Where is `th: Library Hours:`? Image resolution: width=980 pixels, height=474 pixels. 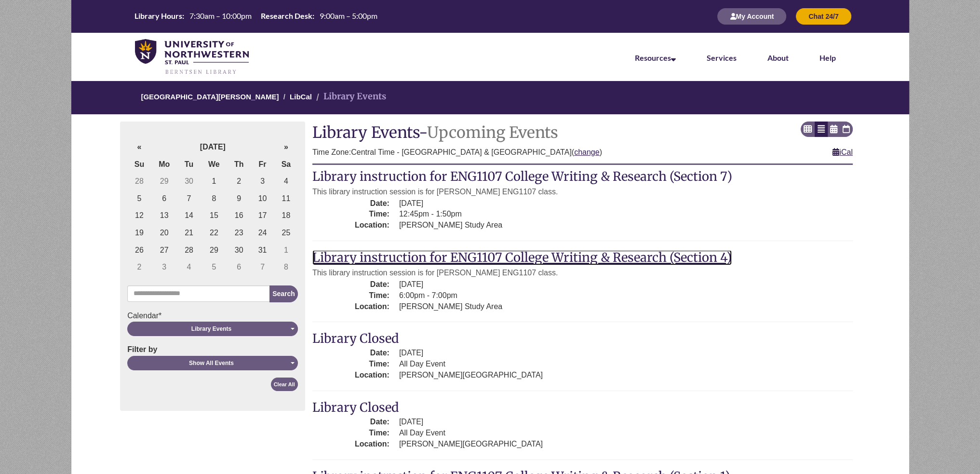
th: Library Hours: is located at coordinates (158, 16).